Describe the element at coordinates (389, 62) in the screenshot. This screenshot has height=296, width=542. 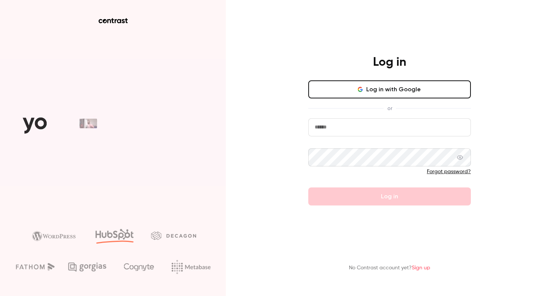
I see `h4: Log in` at that location.